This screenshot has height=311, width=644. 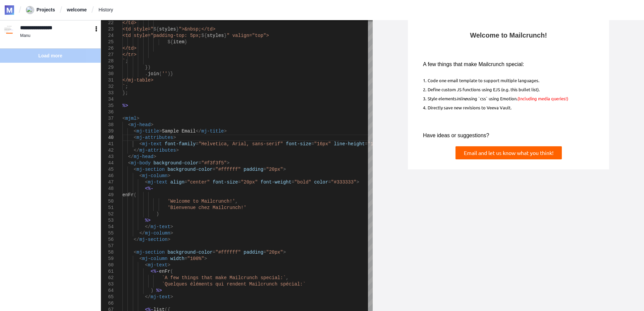 What do you see at coordinates (179, 131) in the screenshot?
I see `span: Sample Email` at bounding box center [179, 131].